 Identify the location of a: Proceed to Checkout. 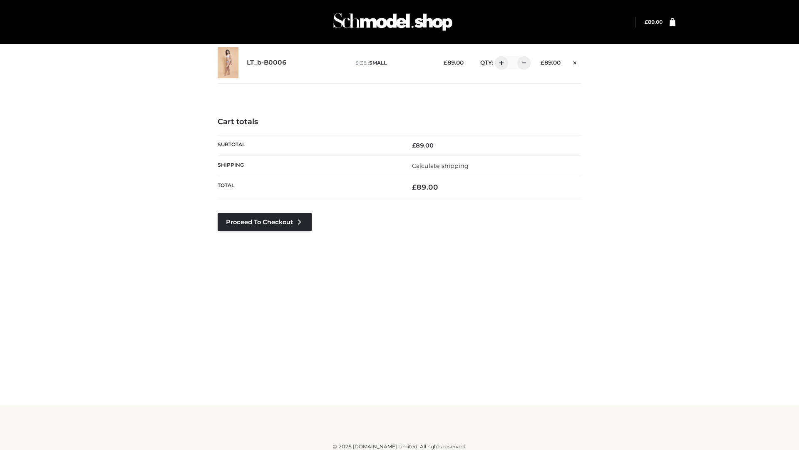
(265, 222).